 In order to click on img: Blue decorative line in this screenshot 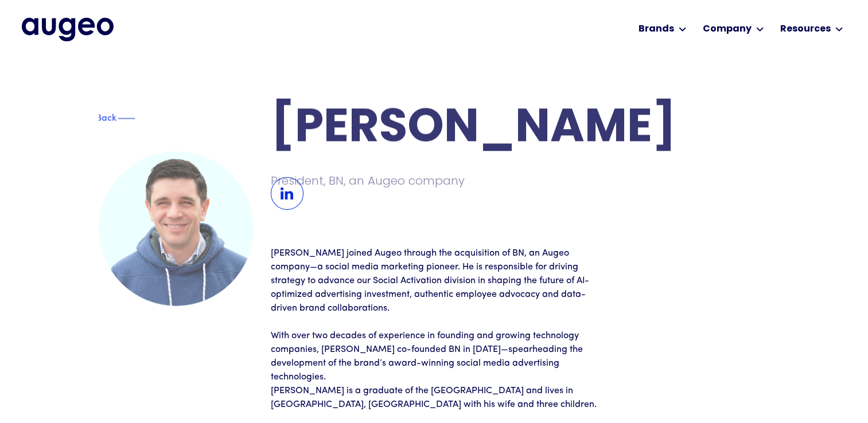, I will do `click(126, 118)`.